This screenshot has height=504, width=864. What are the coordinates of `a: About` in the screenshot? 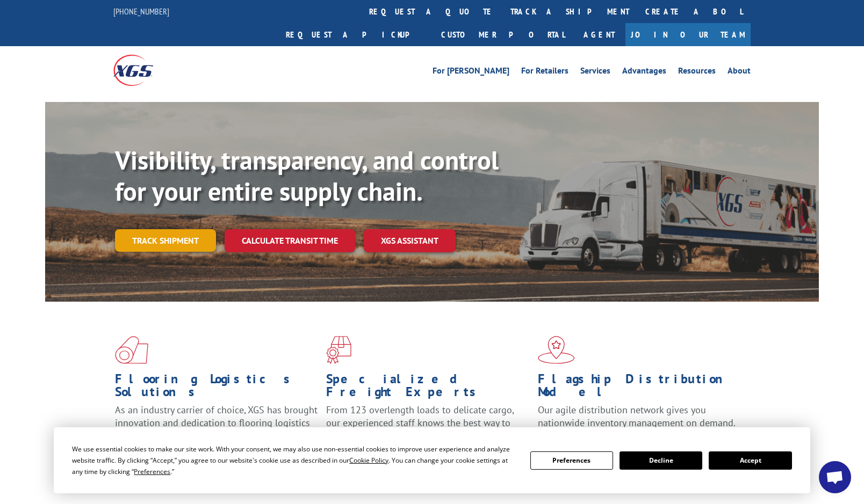 It's located at (739, 73).